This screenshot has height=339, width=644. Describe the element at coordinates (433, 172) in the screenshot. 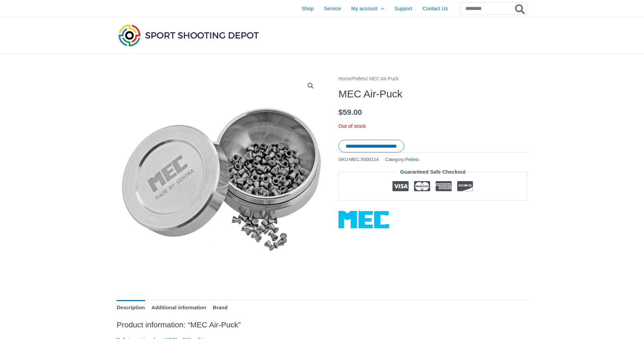

I see `legend: Guaranteed Safe Checkout` at that location.